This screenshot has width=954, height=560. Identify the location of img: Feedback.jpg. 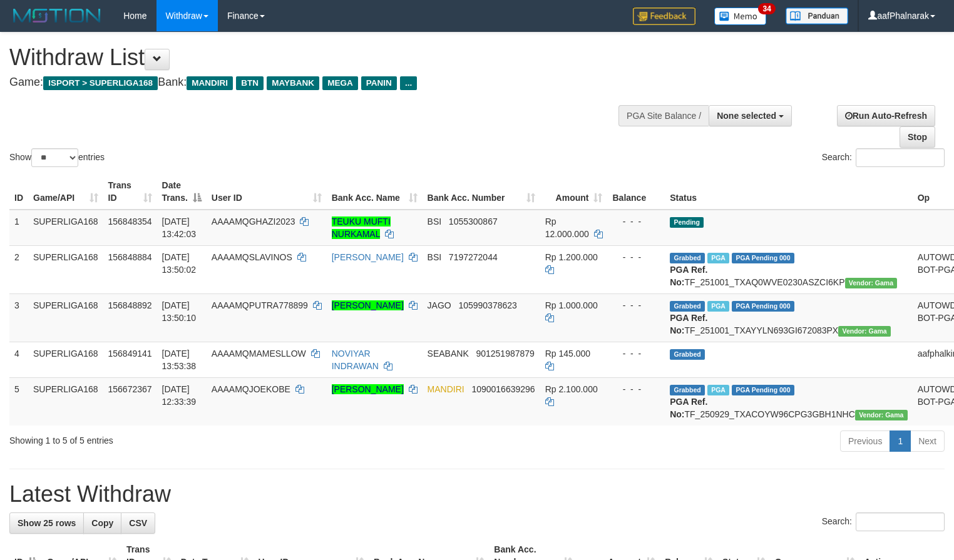
(664, 17).